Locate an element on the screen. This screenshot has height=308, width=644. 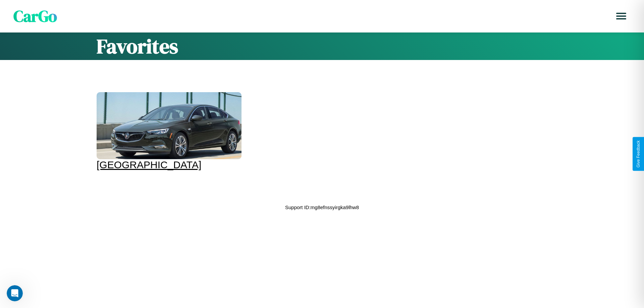
p: Support ID: mg8efnssyirgka9lhw8 is located at coordinates (322, 207).